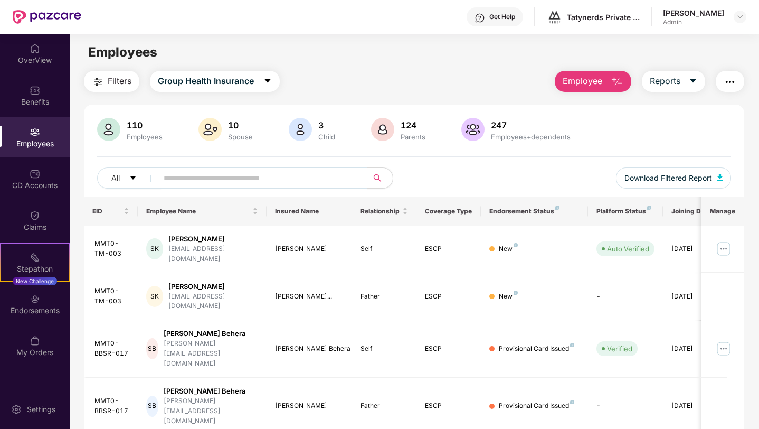 The image size is (759, 429). Describe the element at coordinates (327, 137) in the screenshot. I see `div: Child` at that location.